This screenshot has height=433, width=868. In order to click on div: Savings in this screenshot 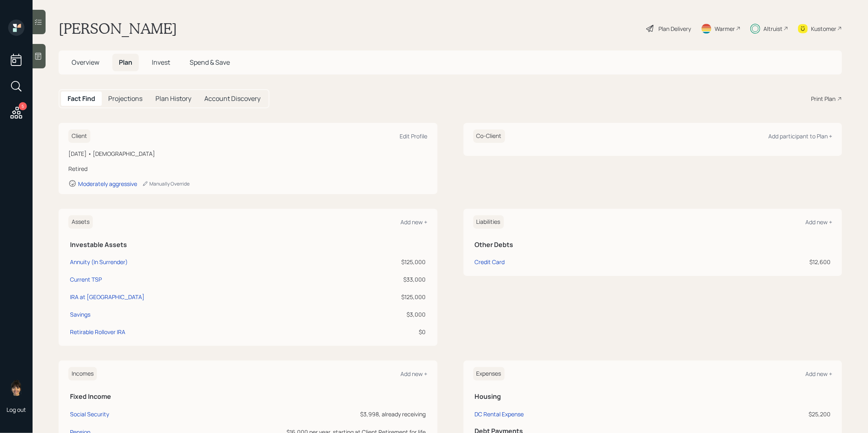, I will do `click(80, 315)`.